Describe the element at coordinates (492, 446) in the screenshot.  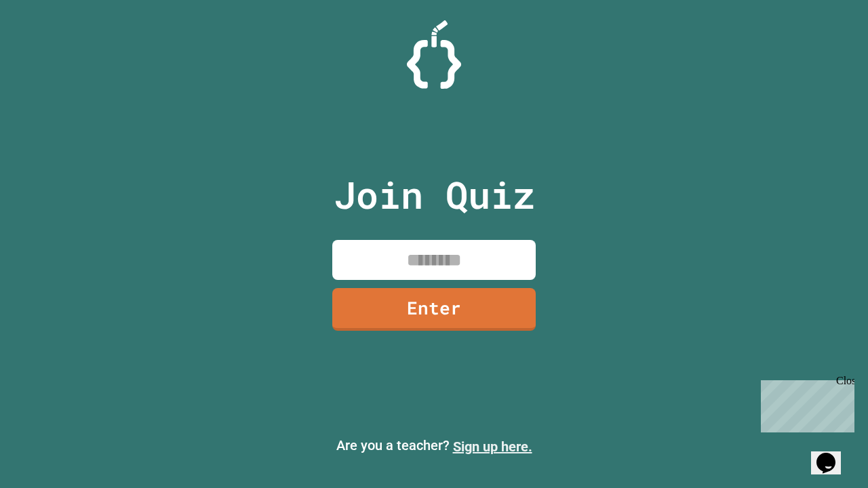
I see `a: Sign up here.` at that location.